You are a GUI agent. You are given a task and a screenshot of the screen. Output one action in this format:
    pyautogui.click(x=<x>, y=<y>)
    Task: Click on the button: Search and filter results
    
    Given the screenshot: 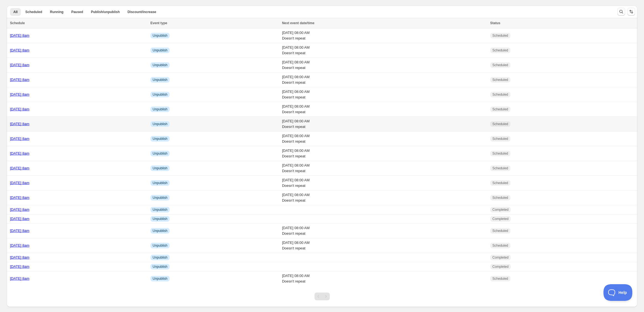 What is the action you would take?
    pyautogui.click(x=621, y=12)
    